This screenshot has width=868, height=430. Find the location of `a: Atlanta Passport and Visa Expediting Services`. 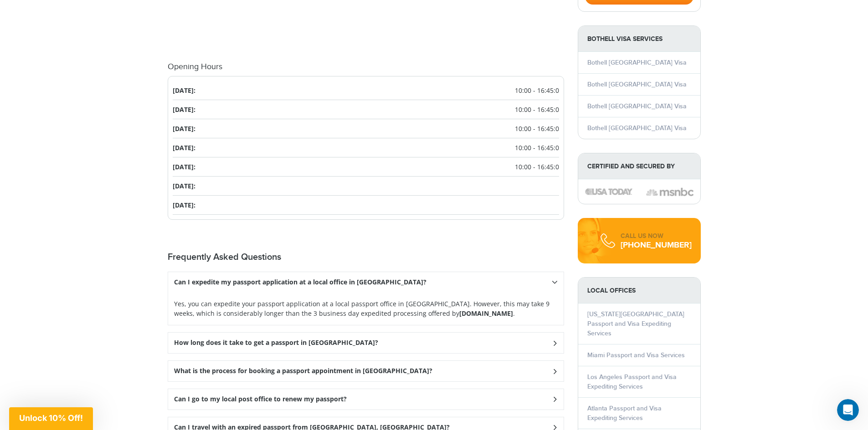

a: Atlanta Passport and Visa Expediting Services is located at coordinates (624, 413).